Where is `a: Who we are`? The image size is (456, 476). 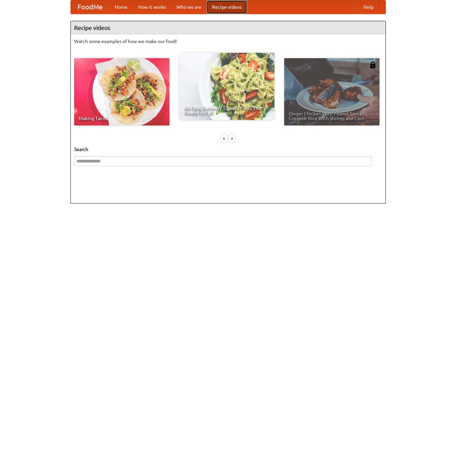 a: Who we are is located at coordinates (189, 7).